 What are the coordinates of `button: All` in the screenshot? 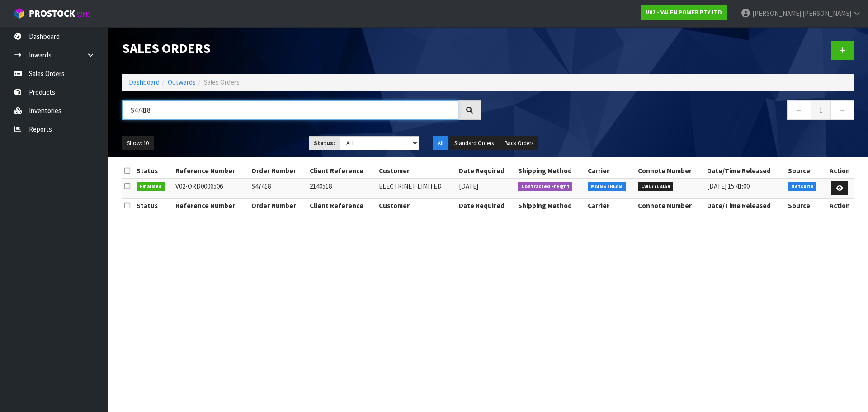 It's located at (440, 143).